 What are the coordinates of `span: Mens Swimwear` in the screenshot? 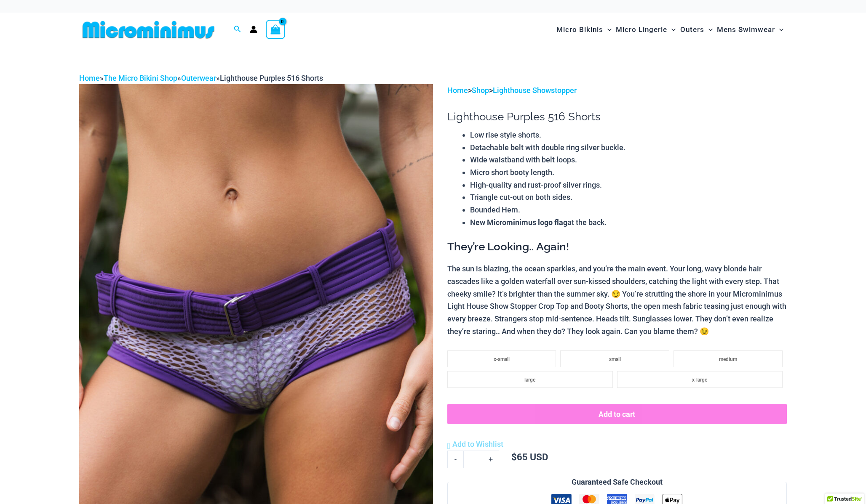 It's located at (746, 30).